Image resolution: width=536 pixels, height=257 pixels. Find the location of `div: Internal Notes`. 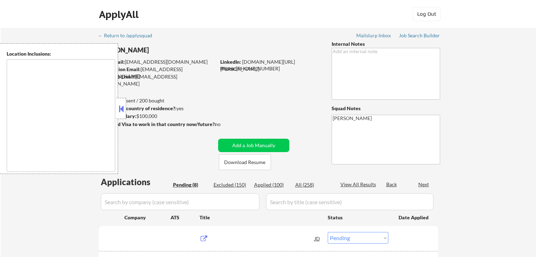

div: Internal Notes is located at coordinates (386, 44).